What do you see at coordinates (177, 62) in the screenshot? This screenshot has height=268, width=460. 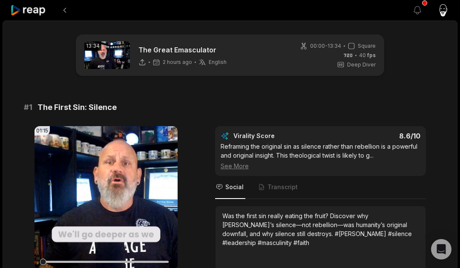 I see `span: 2 hours ago` at bounding box center [177, 62].